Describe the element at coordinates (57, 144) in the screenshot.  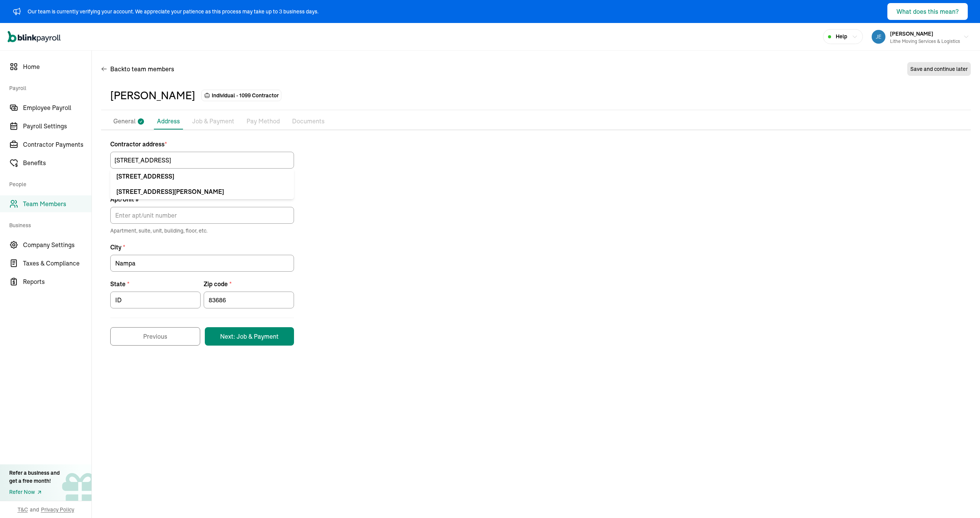
I see `span: Contractor Payments` at that location.